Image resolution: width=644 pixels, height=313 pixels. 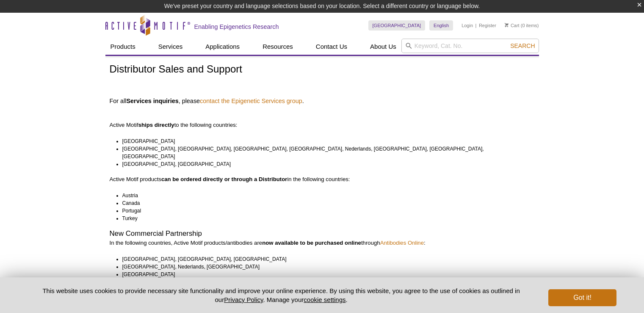 I want to click on strong: now available to be purchased online, so click(x=312, y=242).